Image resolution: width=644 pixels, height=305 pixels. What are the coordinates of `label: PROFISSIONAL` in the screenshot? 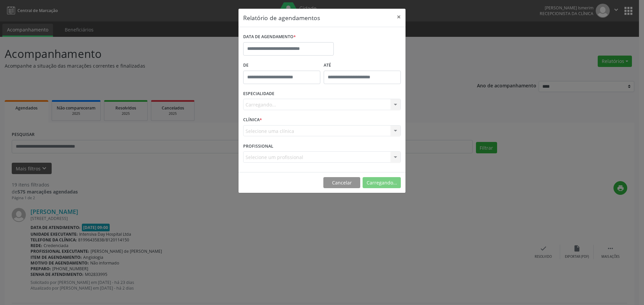 It's located at (258, 146).